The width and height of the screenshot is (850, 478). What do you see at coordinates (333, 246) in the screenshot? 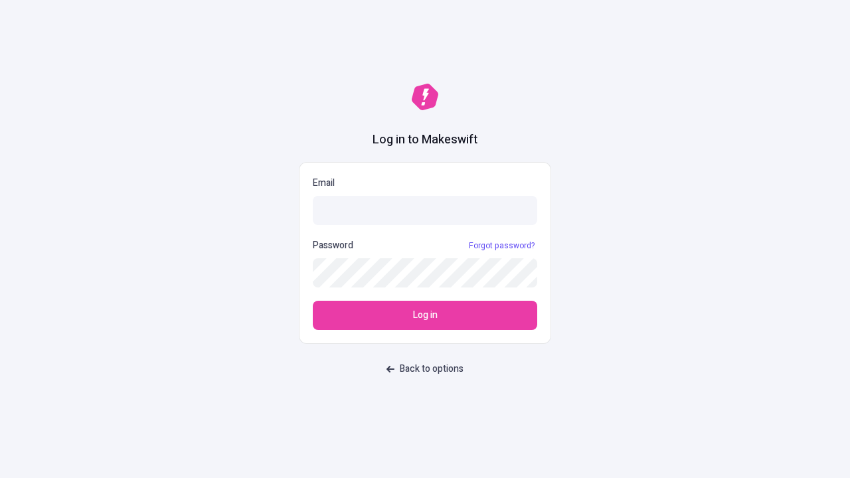
I see `p: Password` at bounding box center [333, 246].